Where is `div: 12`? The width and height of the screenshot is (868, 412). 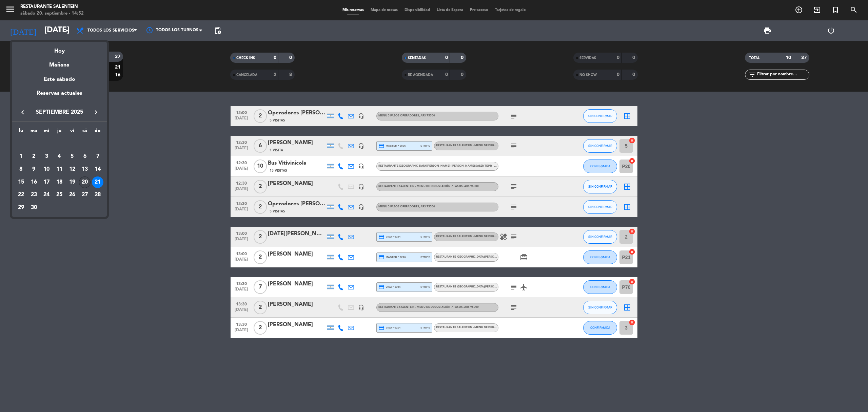 div: 12 is located at coordinates (72, 169).